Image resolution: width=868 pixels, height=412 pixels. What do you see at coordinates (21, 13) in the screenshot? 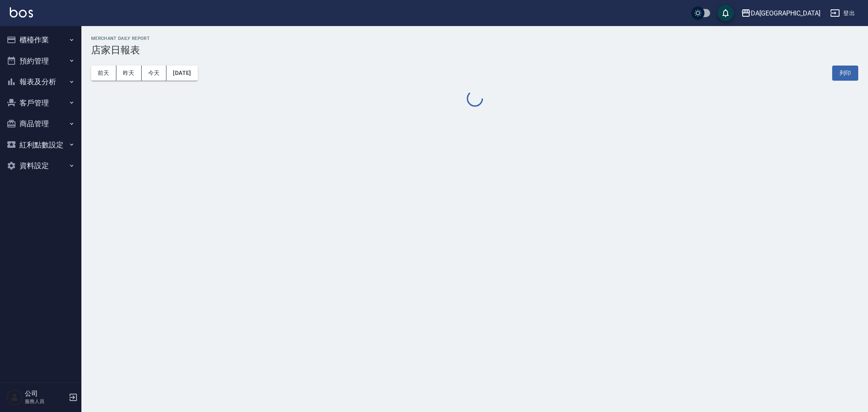
I see `img: Logo` at bounding box center [21, 13].